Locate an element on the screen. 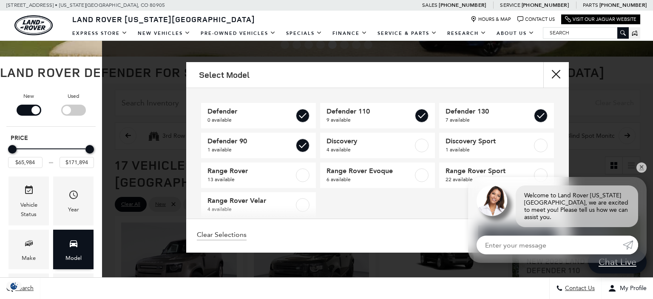  div: ModelModel is located at coordinates (73, 249).